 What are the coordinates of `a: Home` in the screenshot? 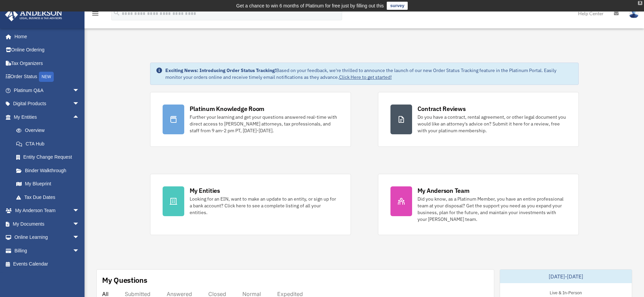 It's located at (46, 36).